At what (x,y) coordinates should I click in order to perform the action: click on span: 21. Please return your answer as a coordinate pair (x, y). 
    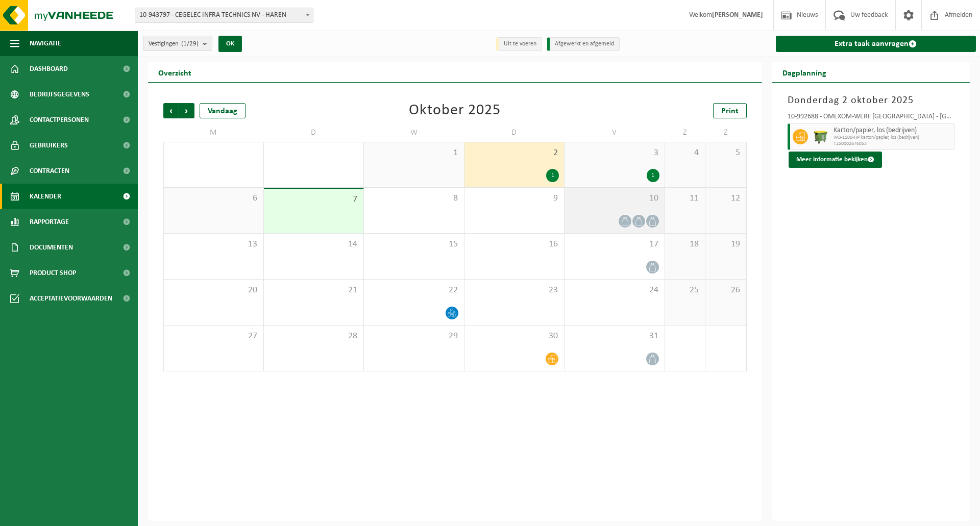
    Looking at the image, I should click on (314, 291).